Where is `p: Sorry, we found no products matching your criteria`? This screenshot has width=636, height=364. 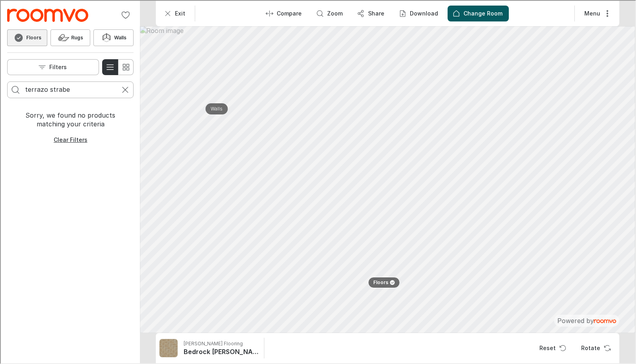 p: Sorry, we found no products matching your criteria is located at coordinates (70, 118).